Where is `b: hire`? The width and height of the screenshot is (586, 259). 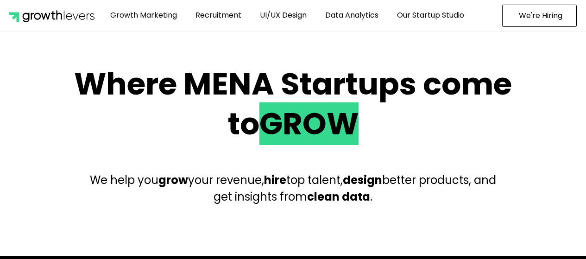 b: hire is located at coordinates (275, 180).